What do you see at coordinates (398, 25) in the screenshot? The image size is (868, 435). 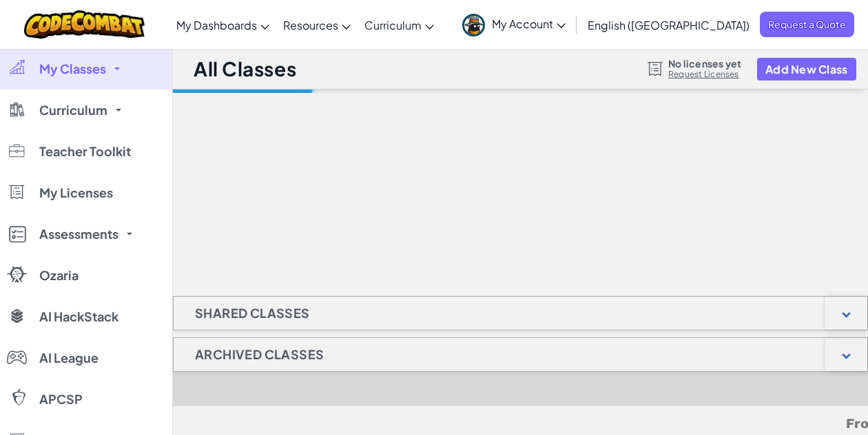 I see `a: Curriculum` at bounding box center [398, 25].